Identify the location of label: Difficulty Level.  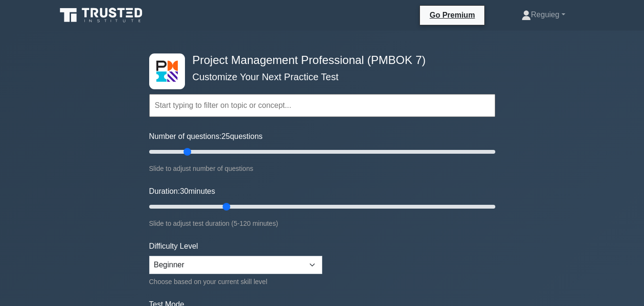
(174, 246).